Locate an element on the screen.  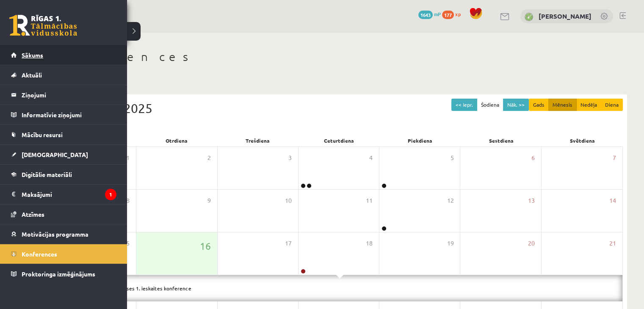
span: 3 is located at coordinates (290, 158).